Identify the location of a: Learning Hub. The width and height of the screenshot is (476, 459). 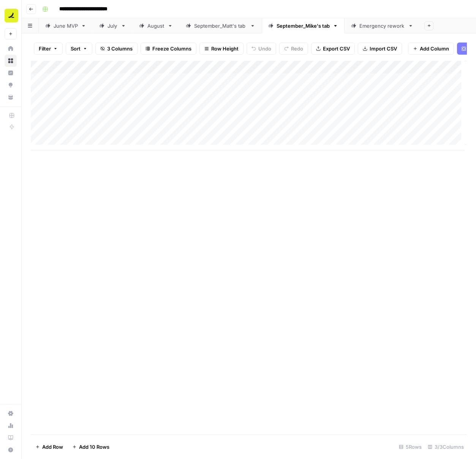
(11, 438).